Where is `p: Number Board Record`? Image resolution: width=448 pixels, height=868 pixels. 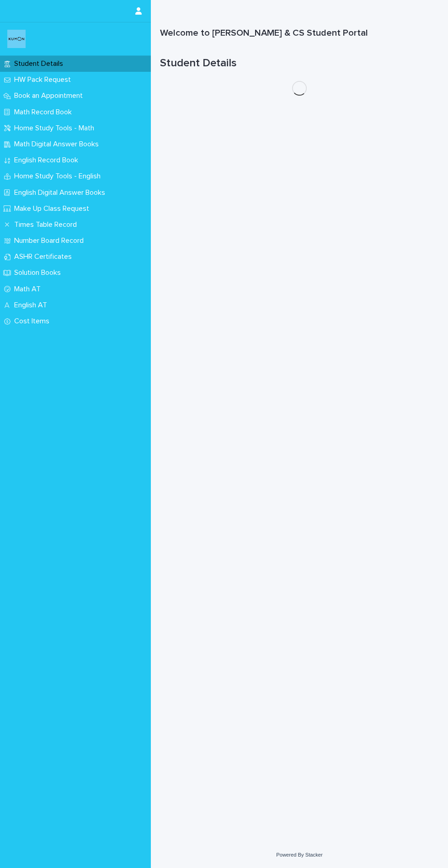 p: Number Board Record is located at coordinates (51, 241).